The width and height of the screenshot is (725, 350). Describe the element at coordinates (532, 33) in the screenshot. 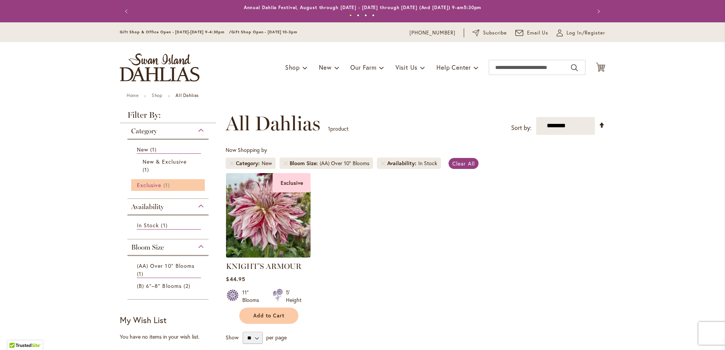

I see `a: Email Us` at that location.